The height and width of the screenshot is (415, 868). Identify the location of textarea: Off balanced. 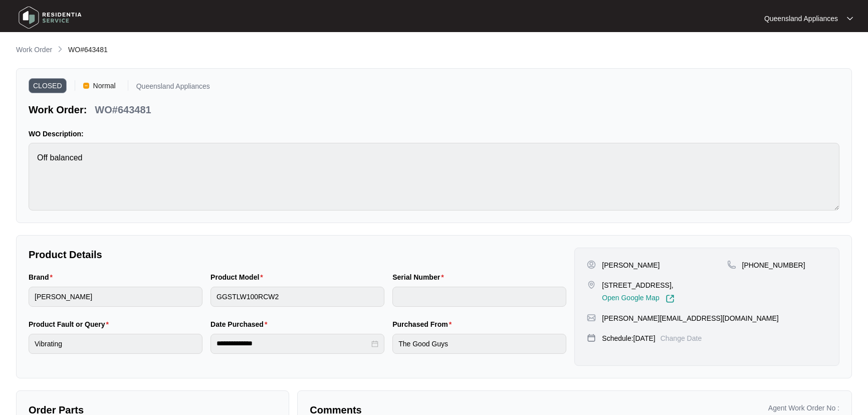
(434, 177).